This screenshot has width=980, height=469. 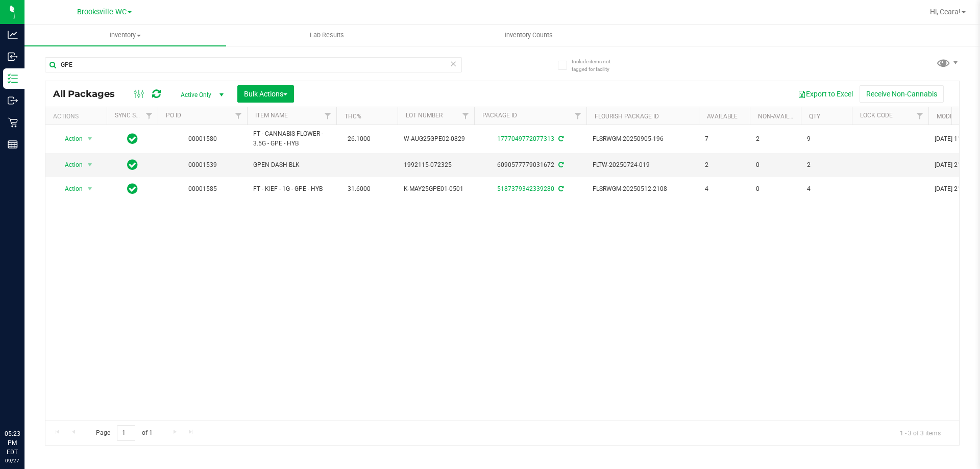 I want to click on span: GPEN DASH BLK, so click(x=291, y=165).